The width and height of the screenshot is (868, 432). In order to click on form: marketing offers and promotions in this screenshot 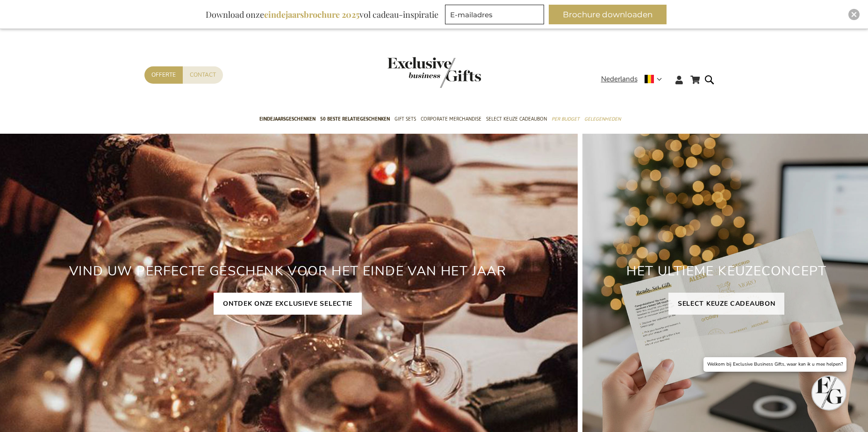, I will do `click(496, 16)`.